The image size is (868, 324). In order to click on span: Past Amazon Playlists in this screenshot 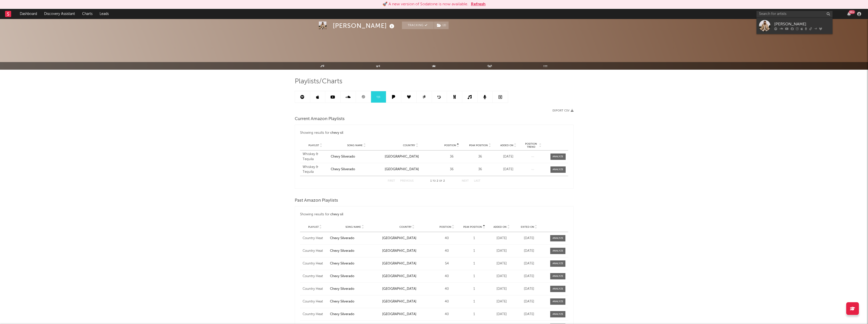, I will do `click(317, 201)`.